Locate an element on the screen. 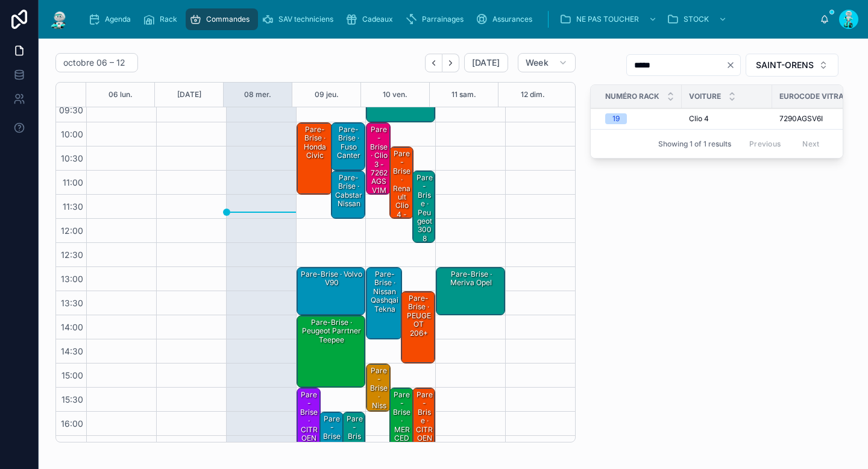  a: NE PAS TOUCHER is located at coordinates (609, 19).